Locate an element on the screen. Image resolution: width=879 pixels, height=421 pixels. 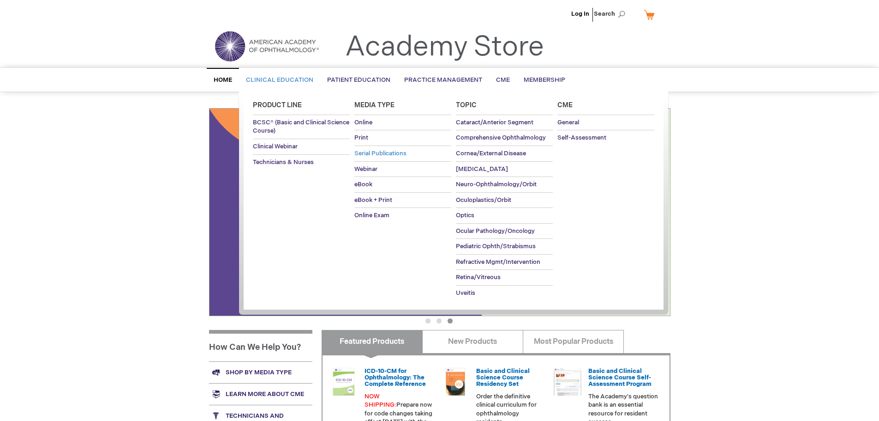
a: Featured Products is located at coordinates (372, 341).